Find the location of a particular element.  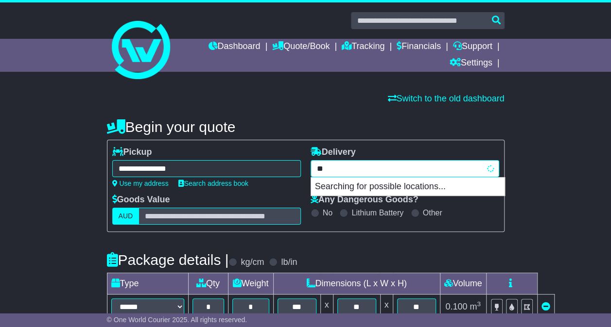

a: Financials is located at coordinates (418, 47).